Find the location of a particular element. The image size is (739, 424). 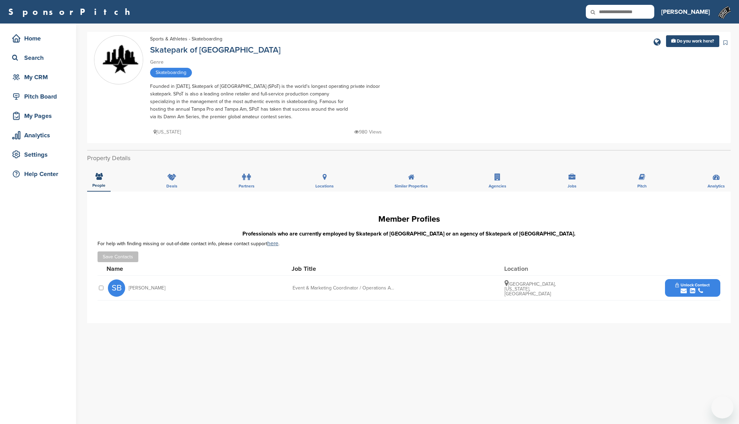

h2: Property Details is located at coordinates (409, 158).